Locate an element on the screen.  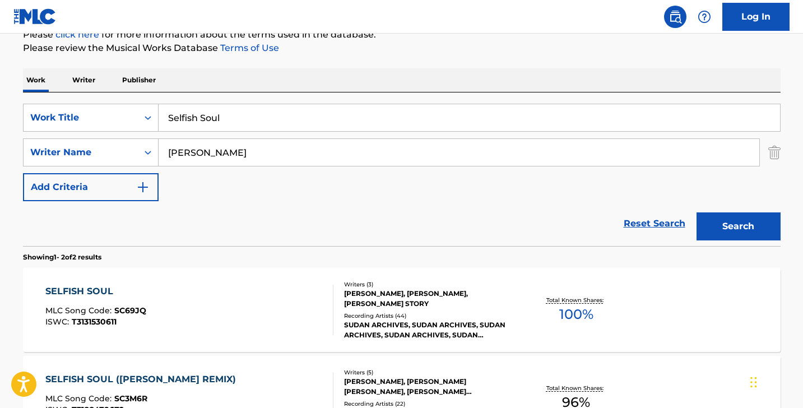
button: Search is located at coordinates (738, 226).